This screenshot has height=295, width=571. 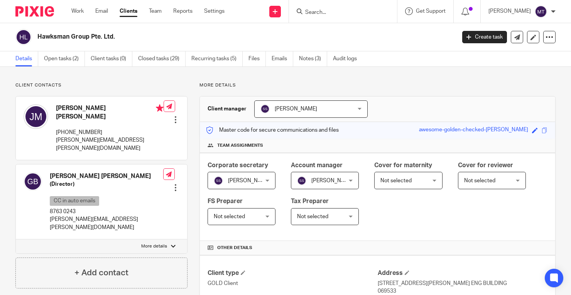 I want to click on a: Notes (3), so click(x=313, y=59).